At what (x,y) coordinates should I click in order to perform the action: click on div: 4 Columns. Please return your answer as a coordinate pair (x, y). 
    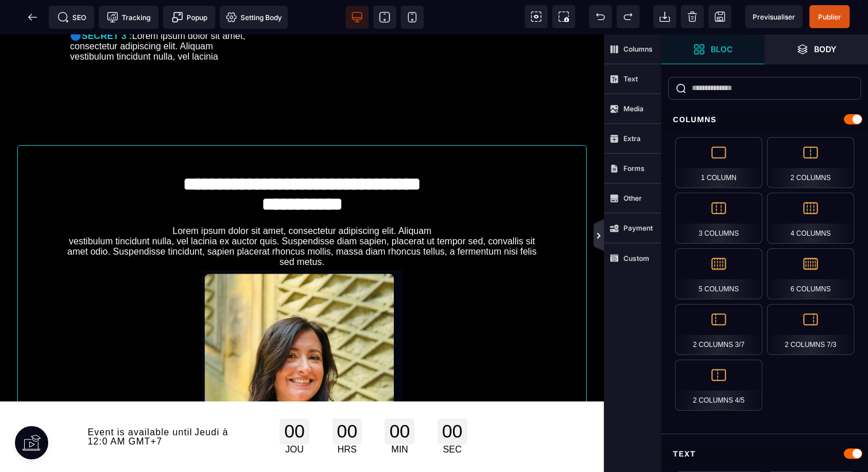
    Looking at the image, I should click on (810, 218).